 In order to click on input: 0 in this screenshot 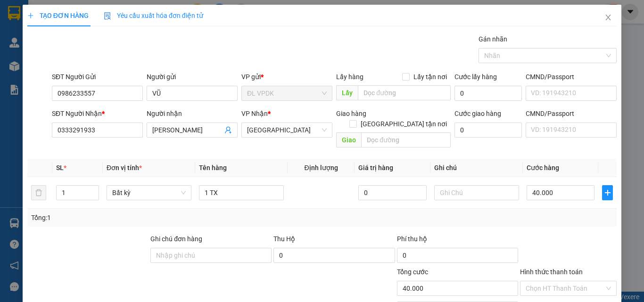, I will do `click(392, 193)`.